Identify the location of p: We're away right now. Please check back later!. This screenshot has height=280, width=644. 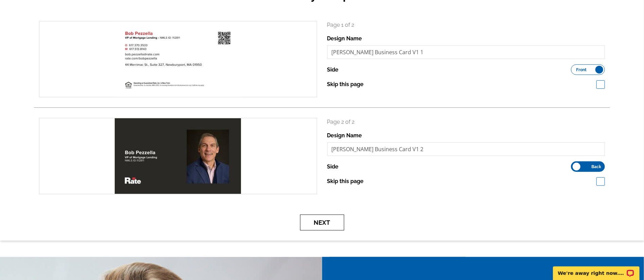
(43, 15).